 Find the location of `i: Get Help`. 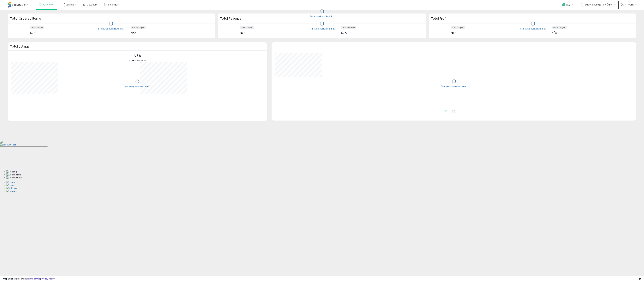

i: Get Help is located at coordinates (564, 5).